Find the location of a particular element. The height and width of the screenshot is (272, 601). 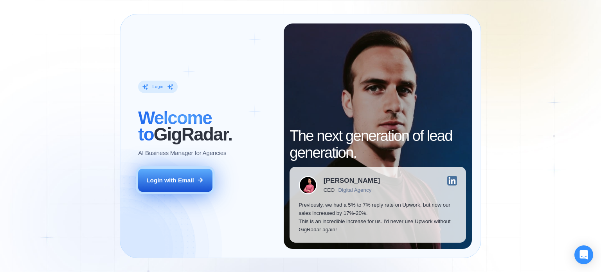

div: Login is located at coordinates (158, 87).